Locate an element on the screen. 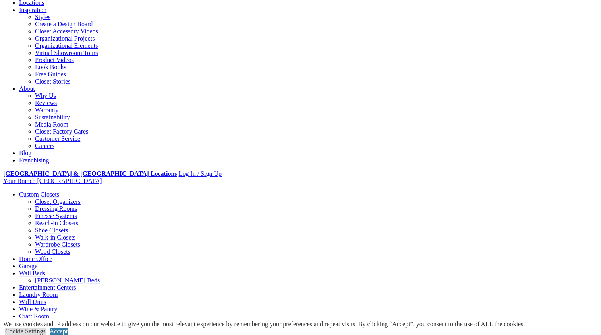 This screenshot has width=601, height=335. a: Laundry Room is located at coordinates (38, 294).